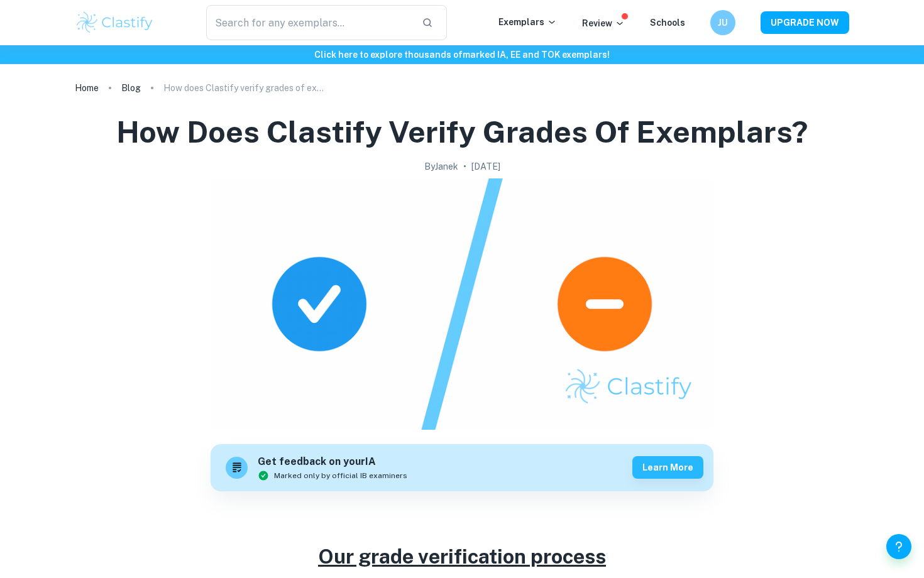  What do you see at coordinates (723, 23) in the screenshot?
I see `h6: JU` at bounding box center [723, 23].